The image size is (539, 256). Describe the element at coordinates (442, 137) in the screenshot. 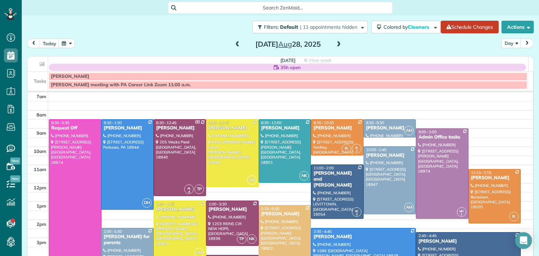

I see `div: Admin Office tasks` at that location.